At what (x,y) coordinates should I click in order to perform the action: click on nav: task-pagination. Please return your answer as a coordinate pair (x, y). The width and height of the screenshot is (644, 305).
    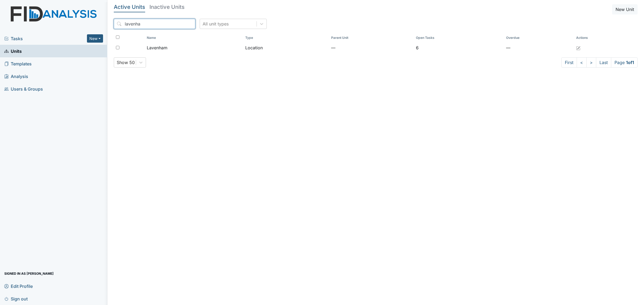
    Looking at the image, I should click on (600, 63).